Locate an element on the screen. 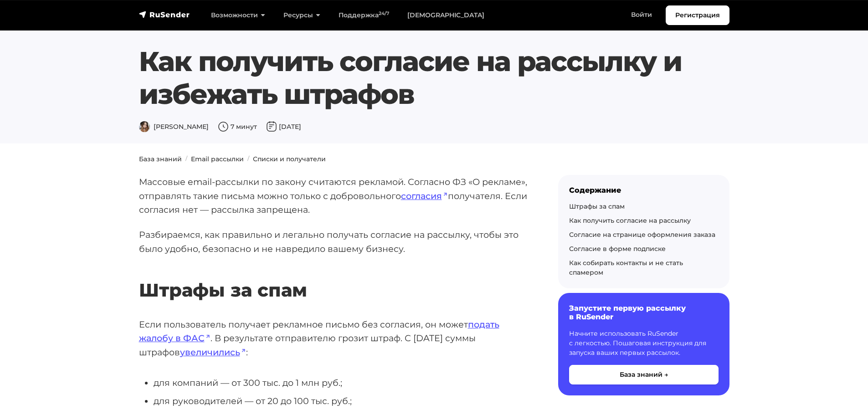  a: Поддержка24/7 is located at coordinates (364, 15).